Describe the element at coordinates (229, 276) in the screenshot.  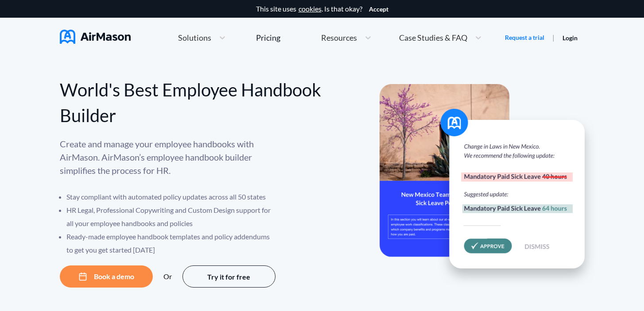
I see `button: Try it for free` at that location.